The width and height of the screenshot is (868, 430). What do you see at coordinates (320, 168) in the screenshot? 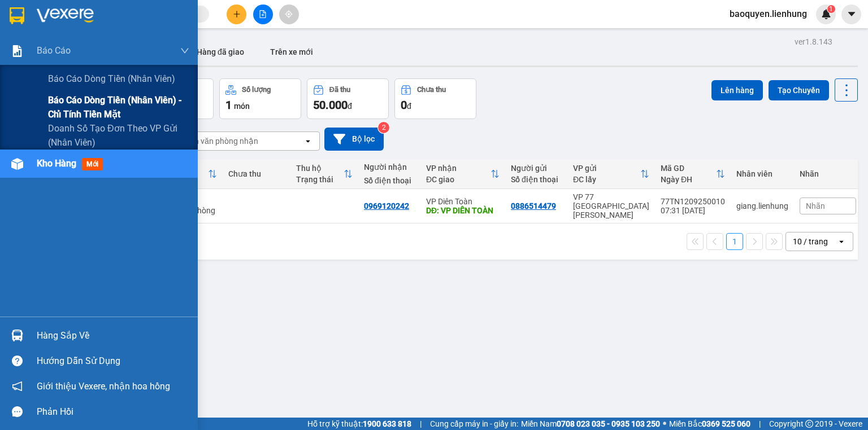
I see `div: Thu hộ` at bounding box center [320, 168].